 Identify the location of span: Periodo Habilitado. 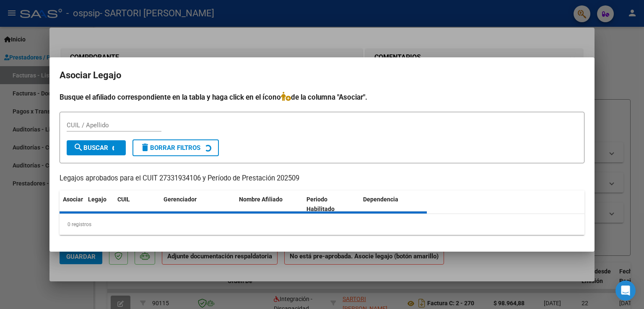
(320, 204).